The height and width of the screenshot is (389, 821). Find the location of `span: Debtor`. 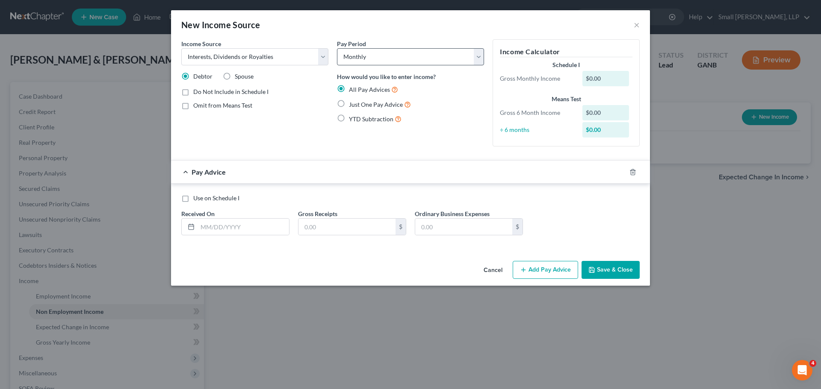

span: Debtor is located at coordinates (203, 76).